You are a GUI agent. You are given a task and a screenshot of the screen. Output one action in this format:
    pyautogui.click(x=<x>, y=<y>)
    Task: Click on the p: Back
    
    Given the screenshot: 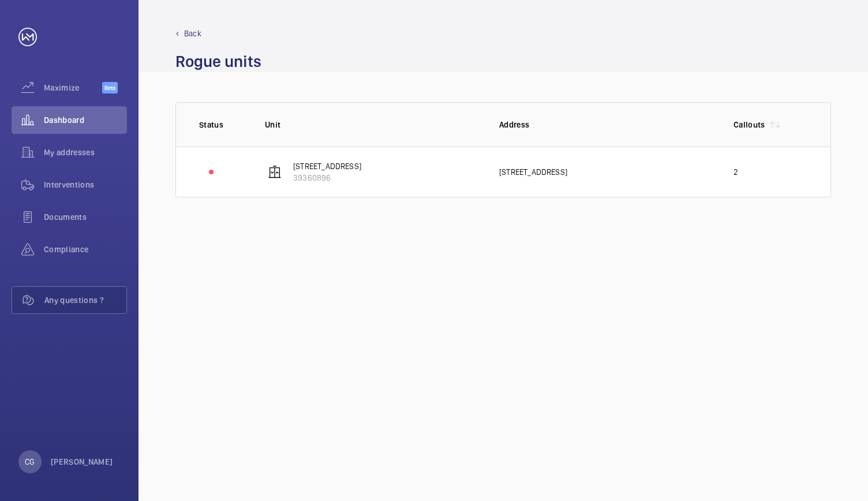 What is the action you would take?
    pyautogui.click(x=193, y=34)
    